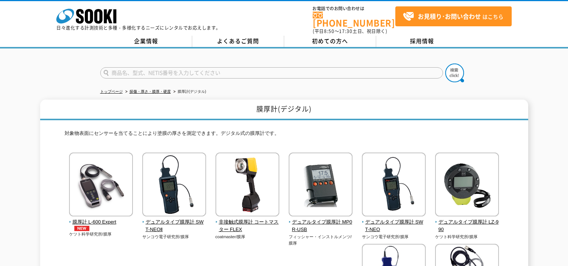  I want to click on img: デュアルタイプ膜厚計 MP0R-USB, so click(321, 185).